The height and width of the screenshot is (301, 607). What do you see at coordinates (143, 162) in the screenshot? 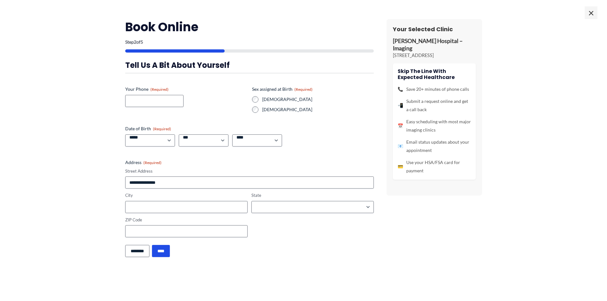
I see `legend: Address` at bounding box center [143, 162].